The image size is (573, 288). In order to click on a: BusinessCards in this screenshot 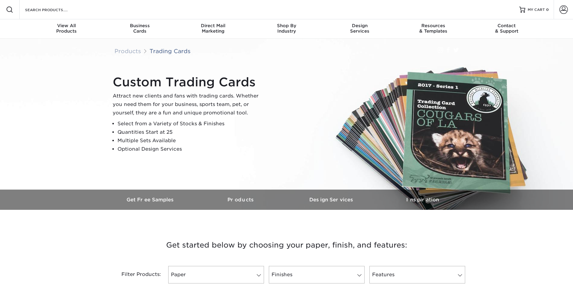, I will do `click(140, 29)`.